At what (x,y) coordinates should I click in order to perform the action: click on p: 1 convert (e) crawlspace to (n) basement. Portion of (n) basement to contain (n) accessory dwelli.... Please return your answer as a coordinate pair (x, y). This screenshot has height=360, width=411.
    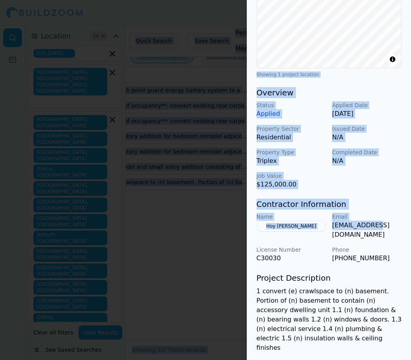
    Looking at the image, I should click on (329, 320).